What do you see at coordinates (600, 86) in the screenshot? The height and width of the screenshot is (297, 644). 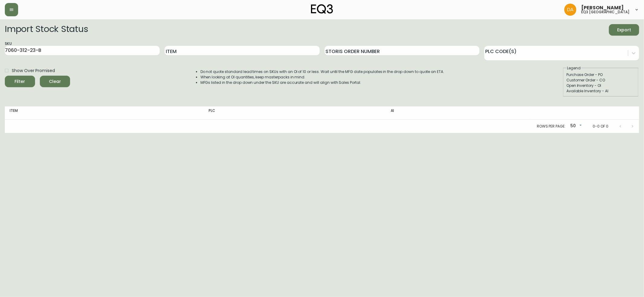 I see `div: Open Inventory - OI` at bounding box center [600, 86].